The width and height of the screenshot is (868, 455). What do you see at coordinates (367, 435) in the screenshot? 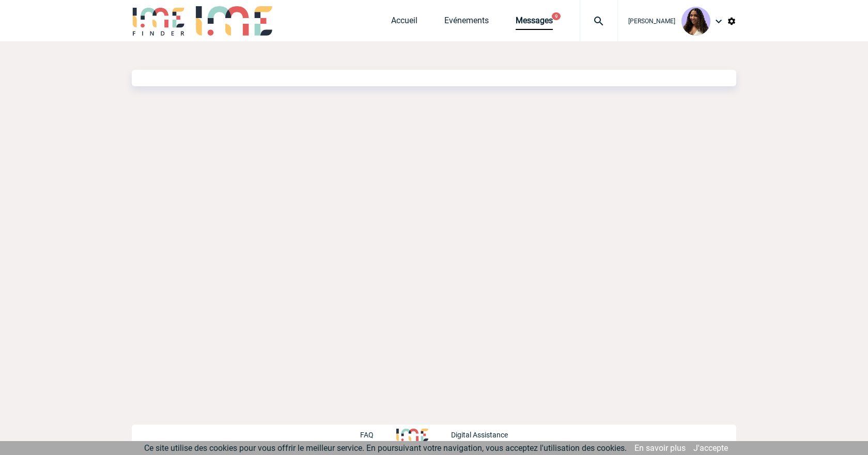
I see `p: FAQ` at bounding box center [367, 435].